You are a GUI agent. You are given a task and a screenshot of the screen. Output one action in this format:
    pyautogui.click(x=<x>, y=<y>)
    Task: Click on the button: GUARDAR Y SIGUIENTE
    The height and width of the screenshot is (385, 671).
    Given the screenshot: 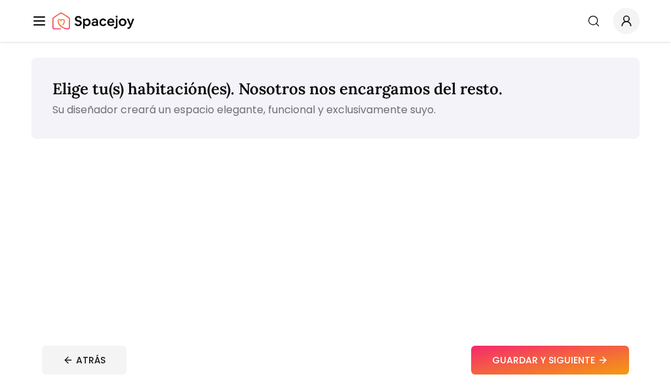 What is the action you would take?
    pyautogui.click(x=550, y=360)
    